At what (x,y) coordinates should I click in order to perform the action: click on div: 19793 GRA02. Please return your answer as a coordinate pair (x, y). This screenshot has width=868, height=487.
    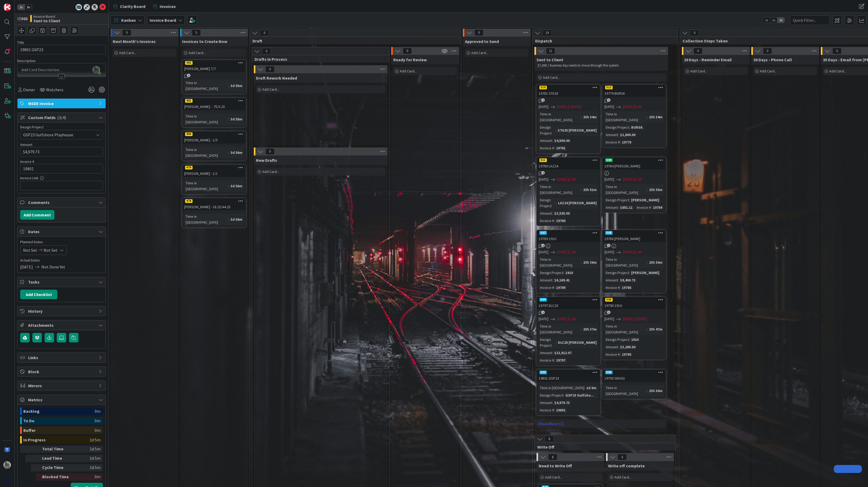
    Looking at the image, I should click on (634, 378).